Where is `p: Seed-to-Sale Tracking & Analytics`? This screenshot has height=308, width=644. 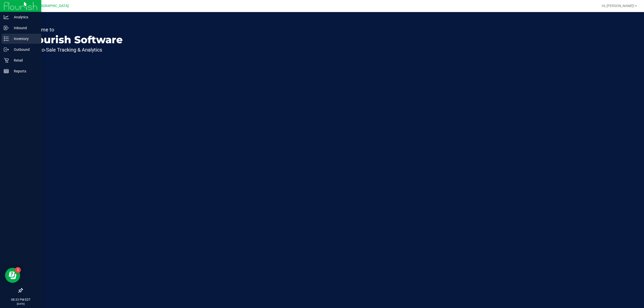
p: Seed-to-Sale Tracking & Analytics is located at coordinates (75, 50).